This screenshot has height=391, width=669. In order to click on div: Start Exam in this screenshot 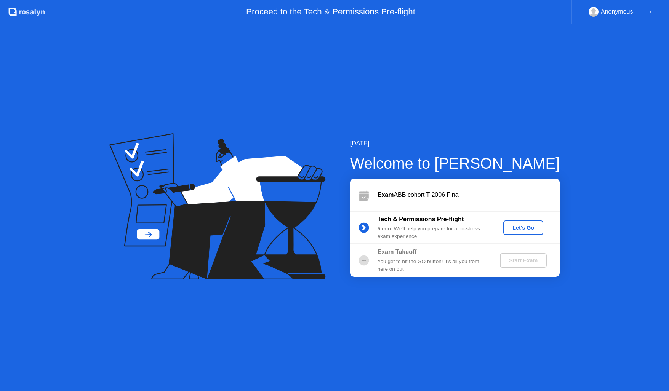, I will do `click(523, 261)`.